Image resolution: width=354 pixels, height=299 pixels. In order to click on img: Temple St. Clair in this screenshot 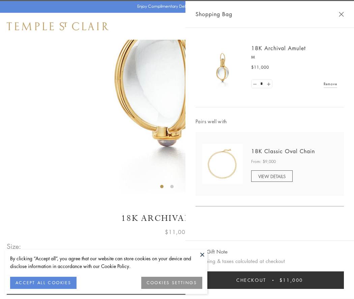, I will do `click(58, 26)`.